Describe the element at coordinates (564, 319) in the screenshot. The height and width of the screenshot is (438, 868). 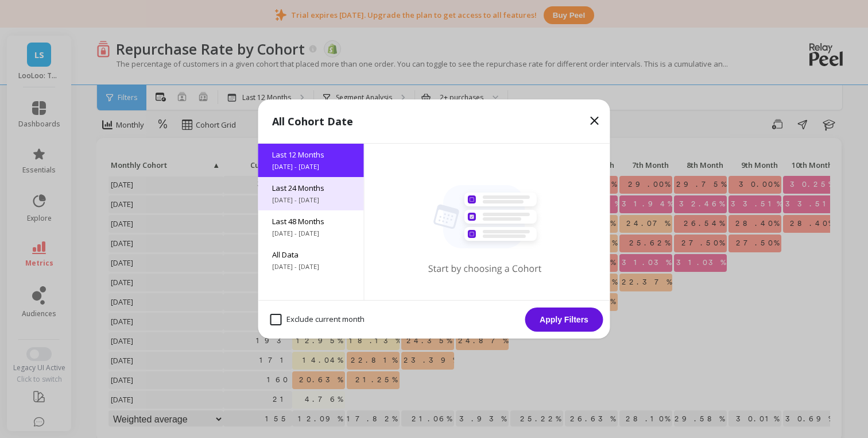
I see `button: Apply Filters` at that location.